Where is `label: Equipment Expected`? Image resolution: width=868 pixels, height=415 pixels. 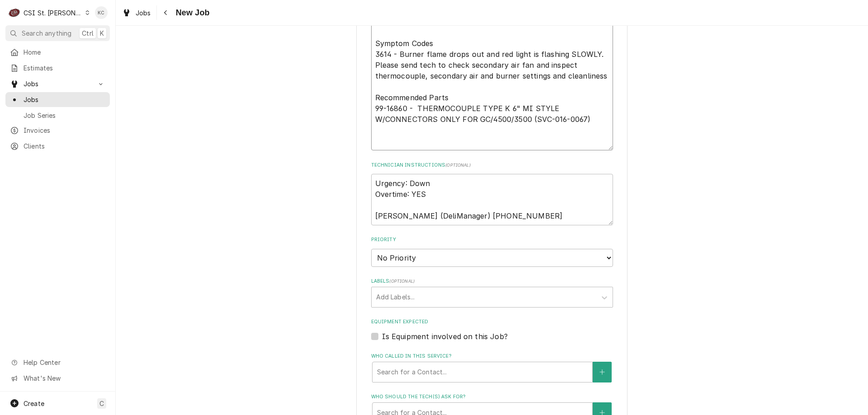 label: Equipment Expected is located at coordinates (491, 322).